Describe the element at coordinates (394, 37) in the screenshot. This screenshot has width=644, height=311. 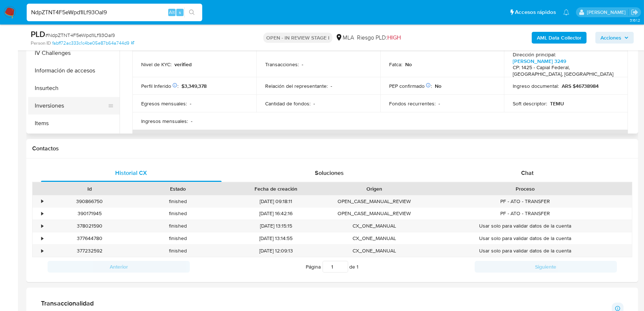
I see `span: HIGH` at that location.